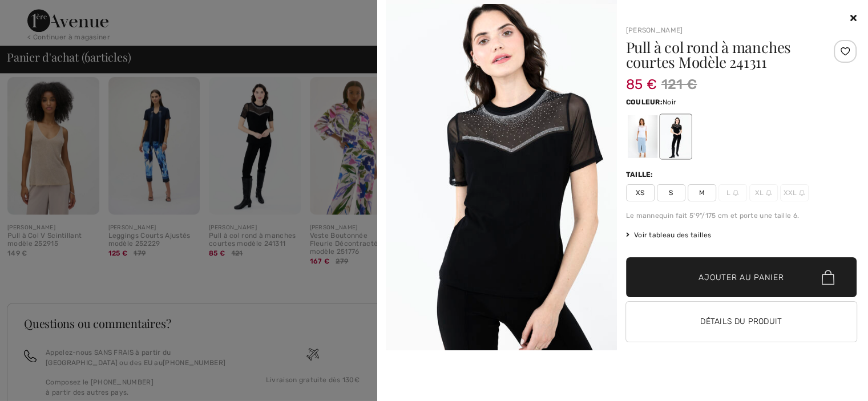  Describe the element at coordinates (764, 193) in the screenshot. I see `span: XL` at that location.